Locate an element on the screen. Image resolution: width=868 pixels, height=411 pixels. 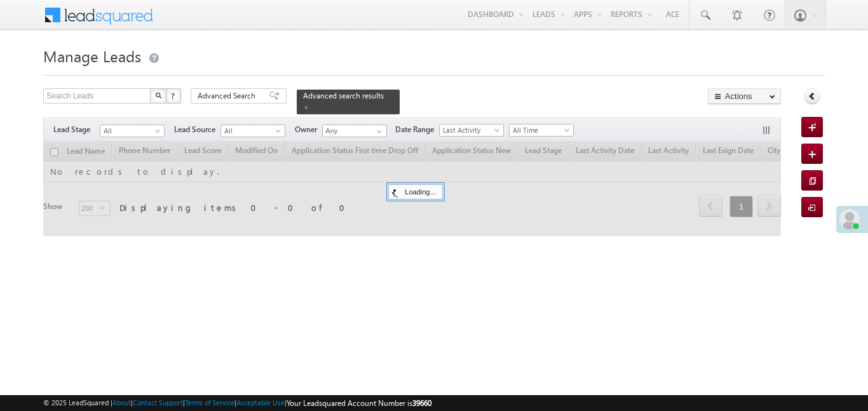
span: All Time is located at coordinates (540, 130).